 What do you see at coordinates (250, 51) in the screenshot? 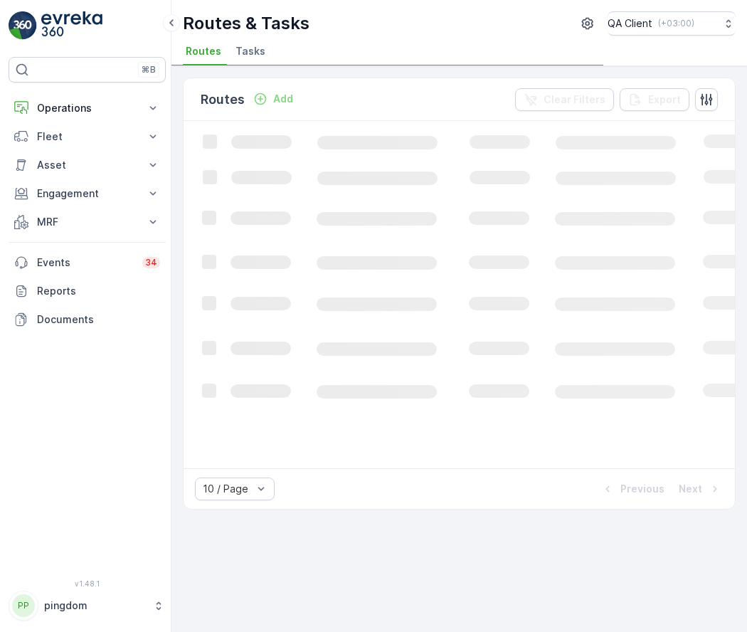
I see `span: Tasks` at bounding box center [250, 51].